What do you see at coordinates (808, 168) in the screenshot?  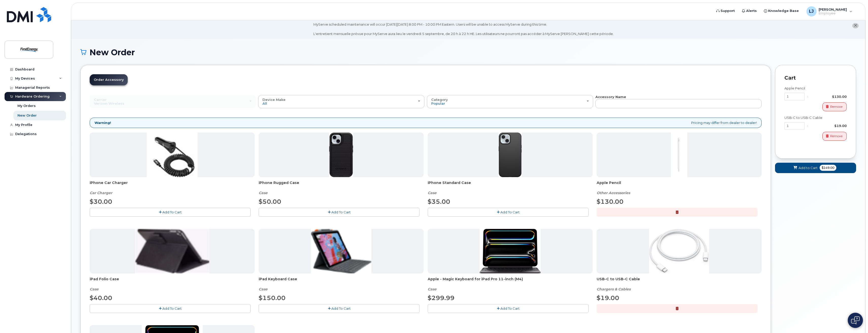 I see `span: Add to Cart` at bounding box center [808, 168].